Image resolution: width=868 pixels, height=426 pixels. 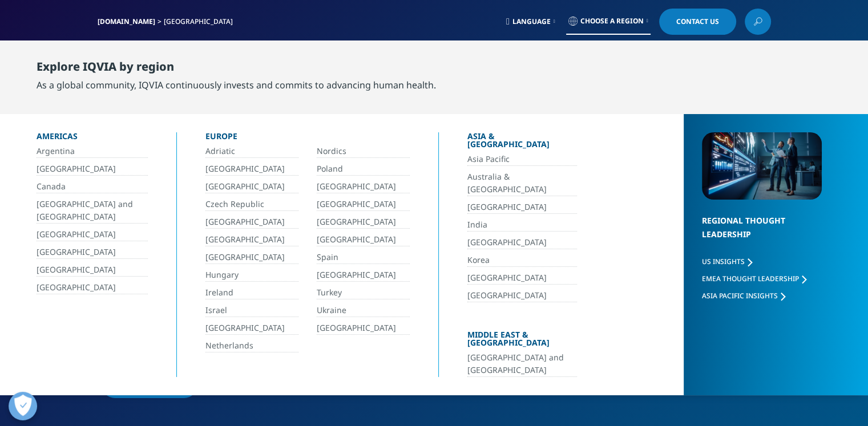 I want to click on a: Poland, so click(x=363, y=169).